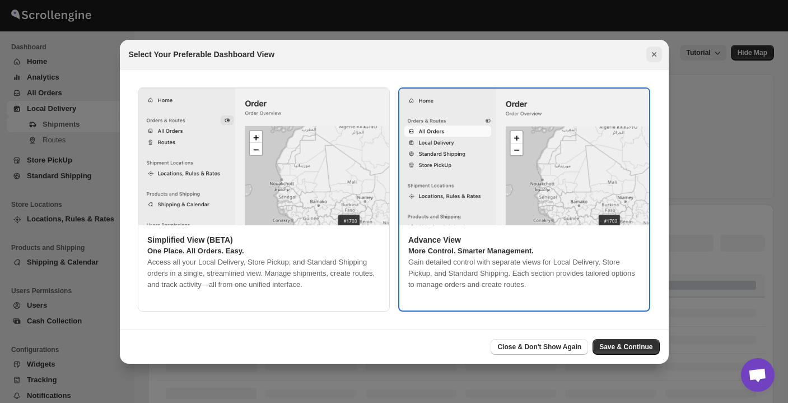  Describe the element at coordinates (757, 375) in the screenshot. I see `a: Open chat` at that location.